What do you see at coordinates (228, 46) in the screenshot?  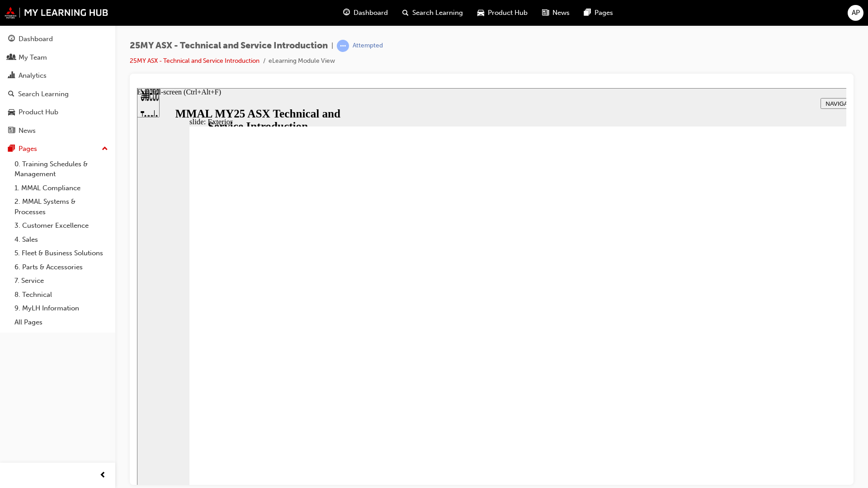 I see `span: 25MY ASX - Technical and Service Introduction` at bounding box center [228, 46].